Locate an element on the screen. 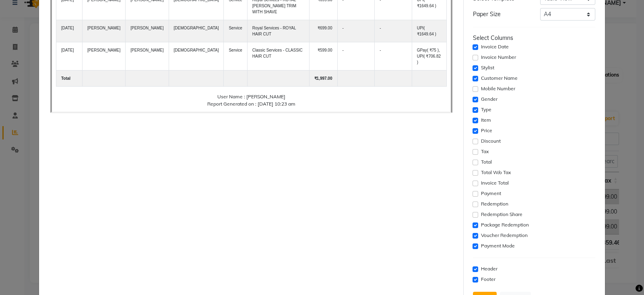  td: UPI( ₹1649.64 ) is located at coordinates (429, 31).